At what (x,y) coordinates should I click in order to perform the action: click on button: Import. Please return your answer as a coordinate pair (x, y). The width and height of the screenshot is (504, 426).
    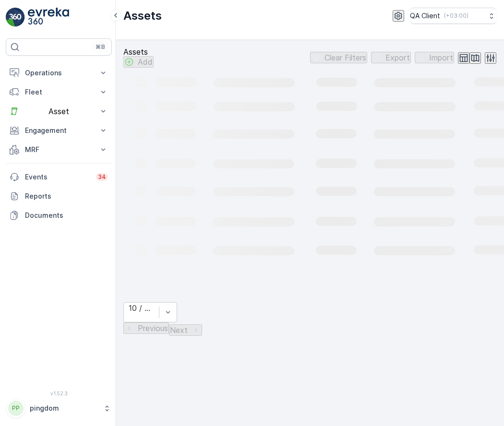
    Looking at the image, I should click on (435, 58).